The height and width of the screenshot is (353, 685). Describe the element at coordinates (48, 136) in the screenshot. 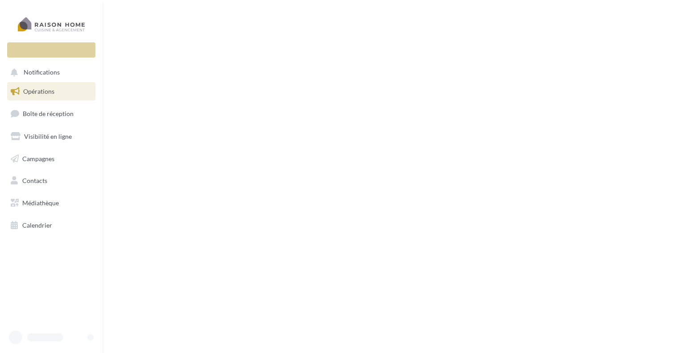

I see `span: Visibilité en ligne` at that location.